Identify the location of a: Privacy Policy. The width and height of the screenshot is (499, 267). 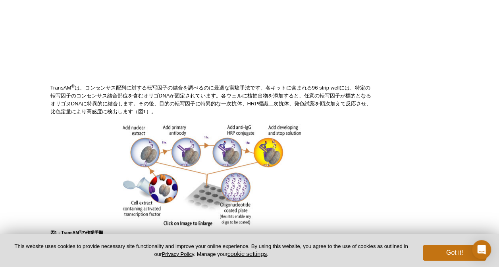
(177, 254).